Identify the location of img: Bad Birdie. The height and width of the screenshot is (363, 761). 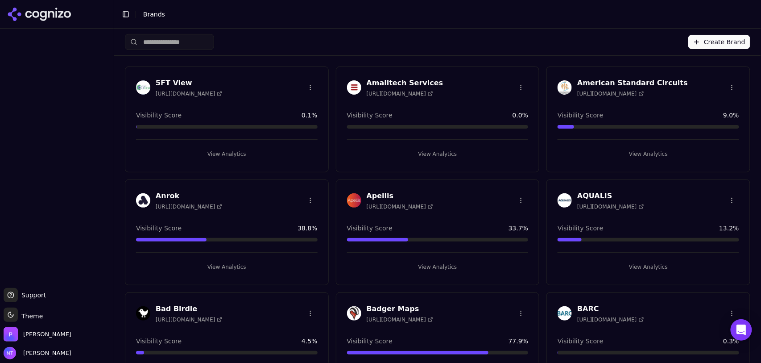
(143, 313).